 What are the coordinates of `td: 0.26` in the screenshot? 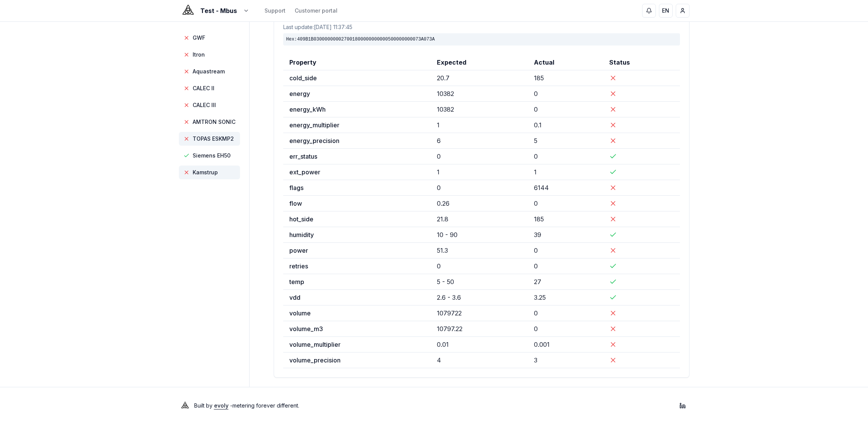 It's located at (479, 203).